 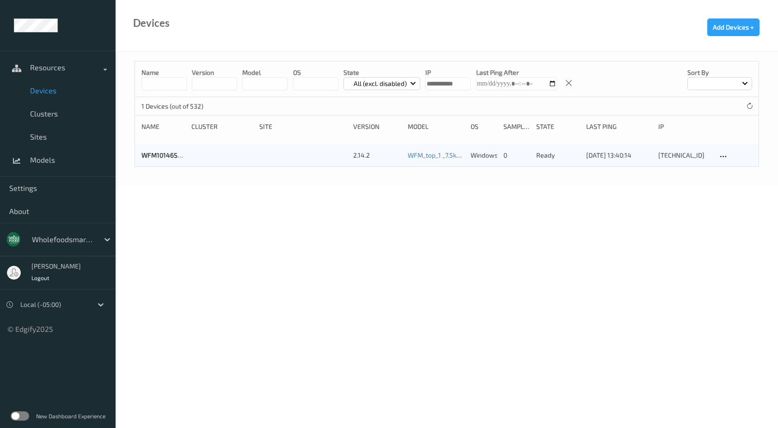 I want to click on p: All (excl. disabled), so click(x=380, y=84).